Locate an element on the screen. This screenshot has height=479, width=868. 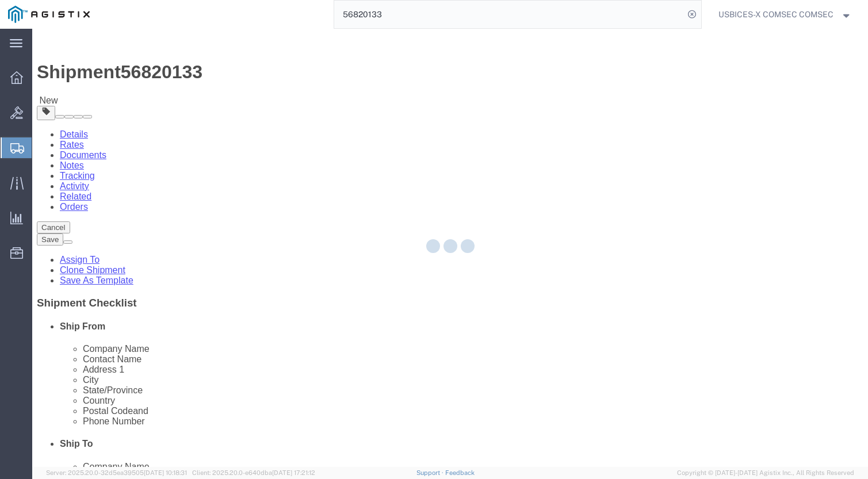
span: Client: 2025.20.0-e640dba is located at coordinates (253, 473).